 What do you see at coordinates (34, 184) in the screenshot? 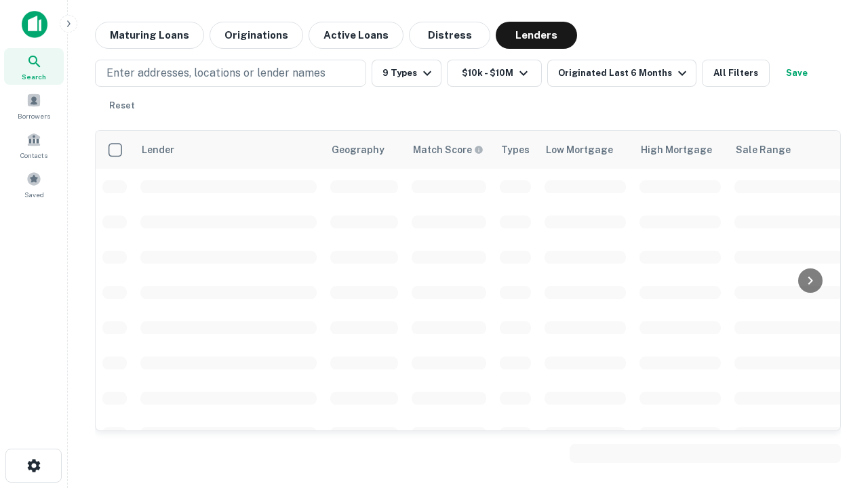
I see `a: Saved` at bounding box center [34, 184].